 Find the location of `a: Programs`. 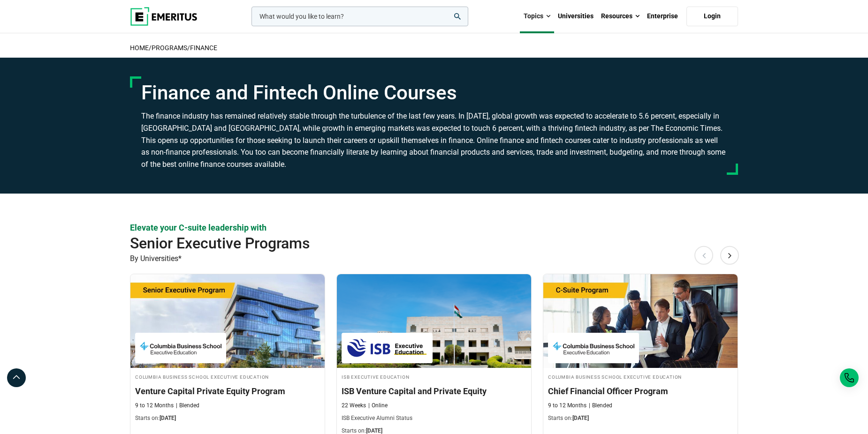

a: Programs is located at coordinates (169, 48).